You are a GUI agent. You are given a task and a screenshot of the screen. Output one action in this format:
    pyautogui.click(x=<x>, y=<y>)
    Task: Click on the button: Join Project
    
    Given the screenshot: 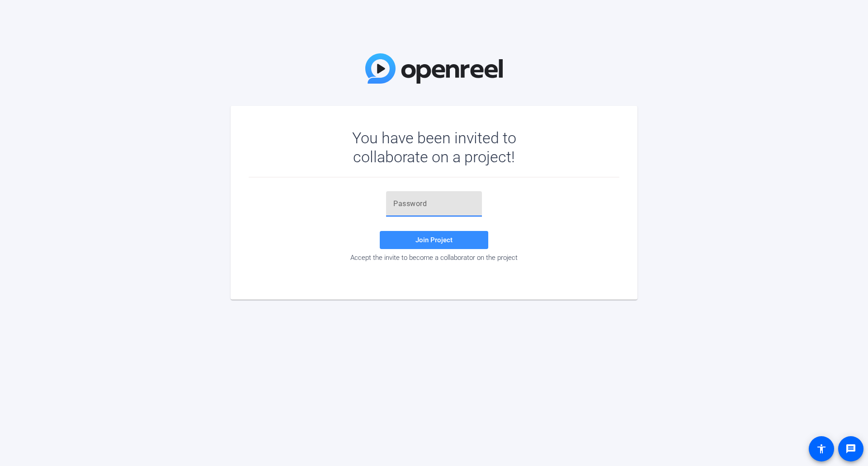 What is the action you would take?
    pyautogui.click(x=434, y=240)
    